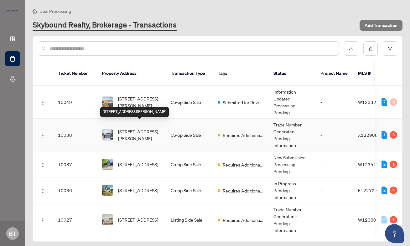 This screenshot has width=410, height=246. What do you see at coordinates (371, 191) in the screenshot?
I see `span: E12272744` at bounding box center [371, 191].